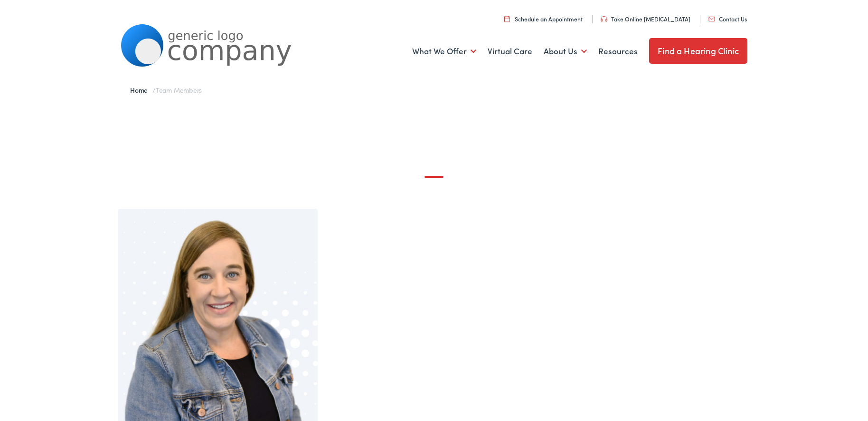 The width and height of the screenshot is (868, 421). Describe the element at coordinates (141, 90) in the screenshot. I see `a: Home` at that location.